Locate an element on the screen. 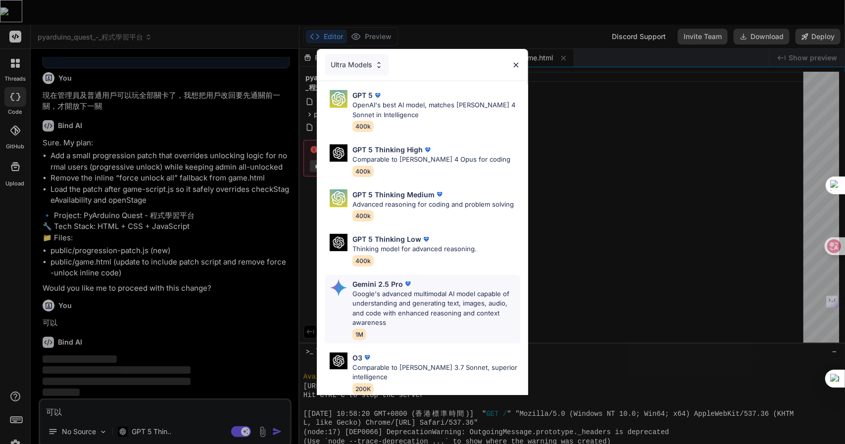 The image size is (845, 444). p: Gemini 2.5 Pro is located at coordinates (378, 284).